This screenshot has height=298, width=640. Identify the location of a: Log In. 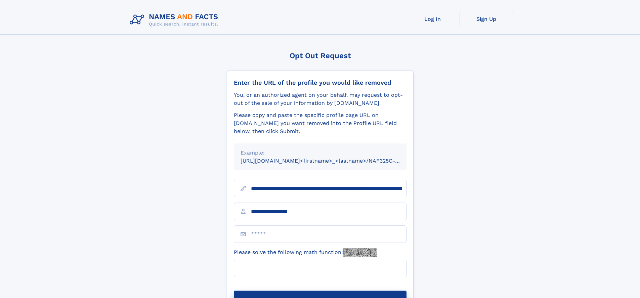
(433, 19).